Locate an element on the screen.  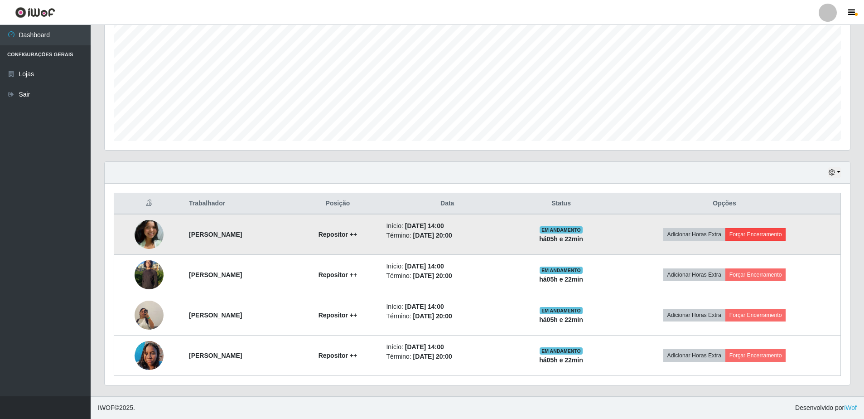
span: Desenvolvido por is located at coordinates (826, 407).